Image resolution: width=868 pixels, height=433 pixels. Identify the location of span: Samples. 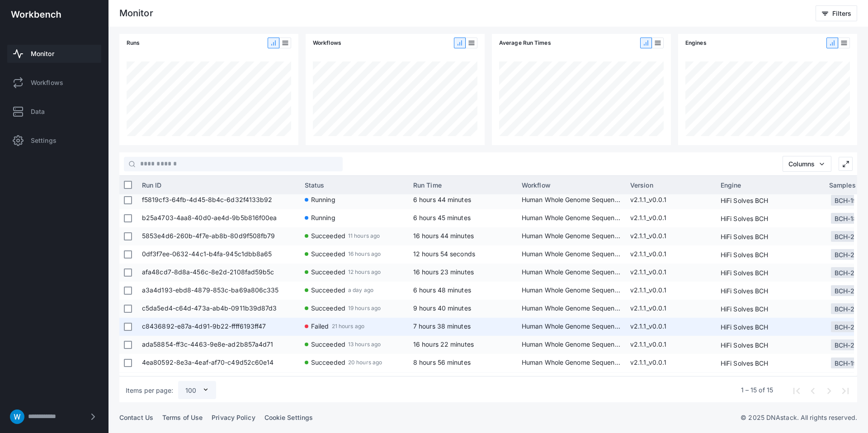
(842, 185).